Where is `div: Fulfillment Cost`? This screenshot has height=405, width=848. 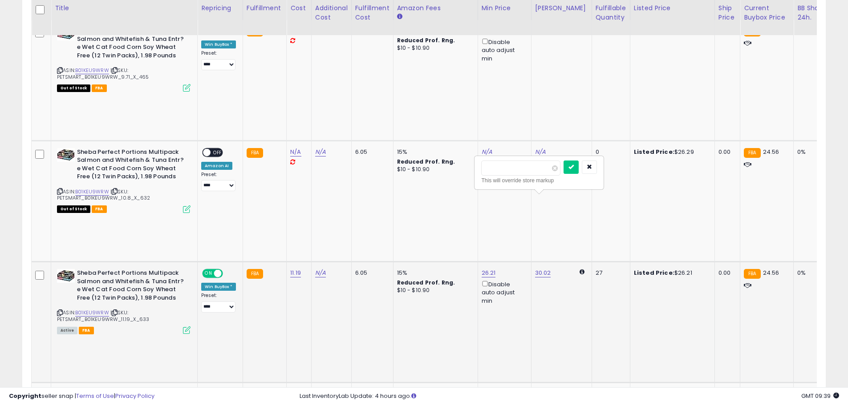 div: Fulfillment Cost is located at coordinates (372, 13).